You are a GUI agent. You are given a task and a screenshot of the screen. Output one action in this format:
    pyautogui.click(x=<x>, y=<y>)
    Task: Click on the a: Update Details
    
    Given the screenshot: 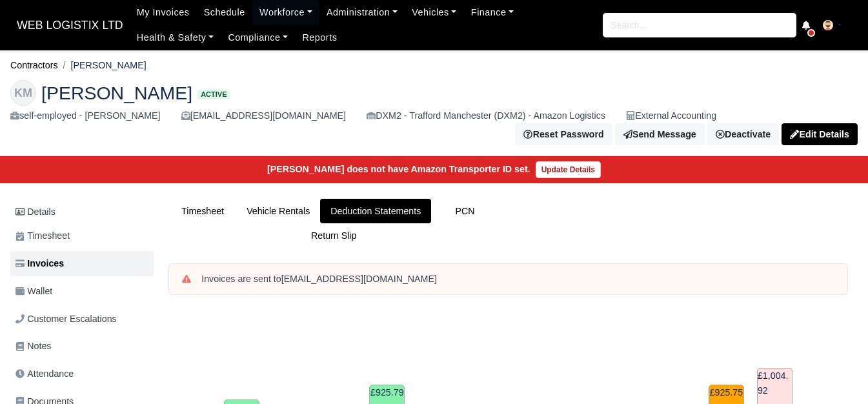 What is the action you would take?
    pyautogui.click(x=568, y=169)
    